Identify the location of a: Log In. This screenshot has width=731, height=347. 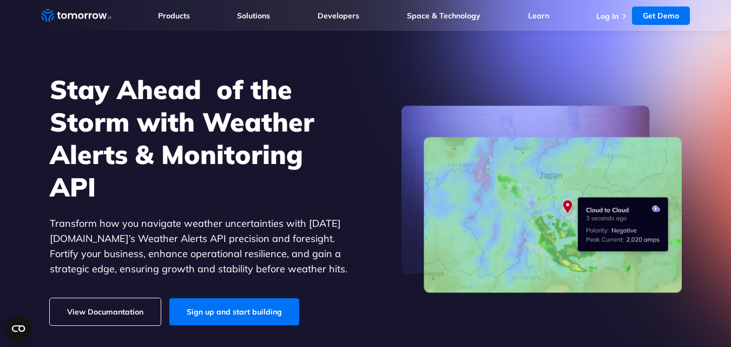
(607, 16).